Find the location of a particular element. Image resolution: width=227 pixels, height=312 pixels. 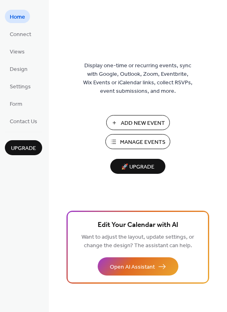

a: Connect is located at coordinates (20, 34).